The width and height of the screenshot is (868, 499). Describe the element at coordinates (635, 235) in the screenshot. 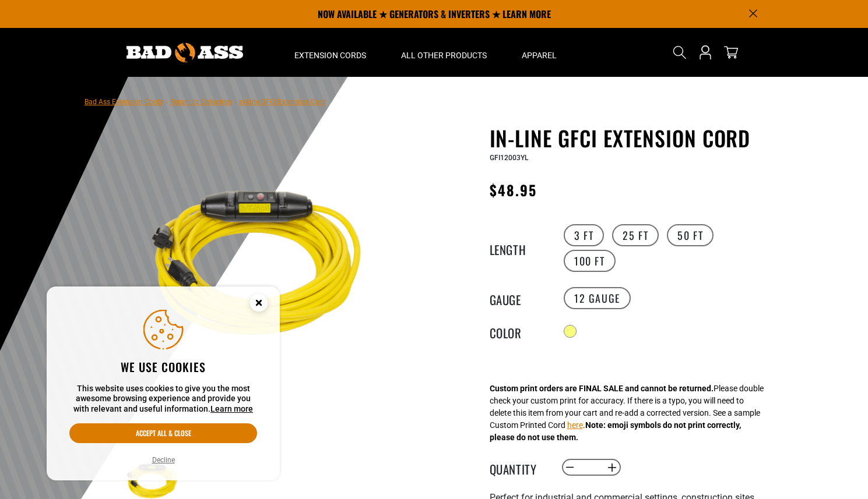

I see `label: 25 FT` at that location.